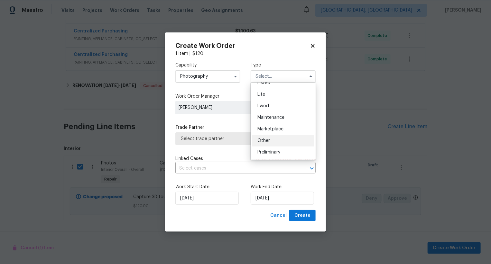  What do you see at coordinates (273, 159) in the screenshot?
I see `span: 7` at bounding box center [273, 159].